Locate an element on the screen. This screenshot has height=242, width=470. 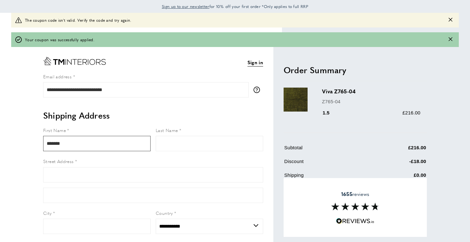
a: Sign up to our newsletter is located at coordinates (185, 6).